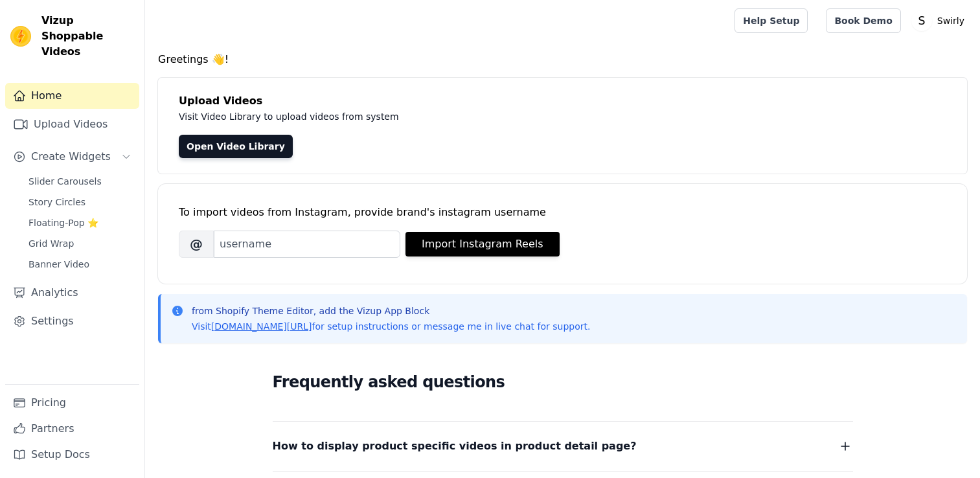 The width and height of the screenshot is (980, 478). I want to click on p: Visit Video Library to upload videos from system, so click(469, 116).